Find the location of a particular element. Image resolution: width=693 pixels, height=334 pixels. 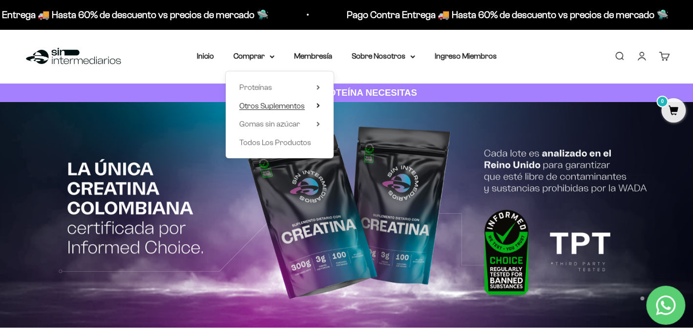

p: Pago Contra Entrega 🚚 Hasta 60% de descuento vs precios de mercado 🛸 is located at coordinates (503, 15).